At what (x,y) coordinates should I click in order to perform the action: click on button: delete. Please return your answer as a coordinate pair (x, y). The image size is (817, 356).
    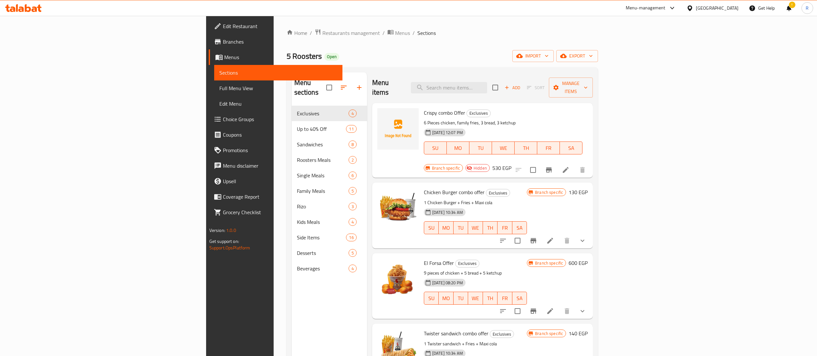
    Looking at the image, I should click on (582, 170).